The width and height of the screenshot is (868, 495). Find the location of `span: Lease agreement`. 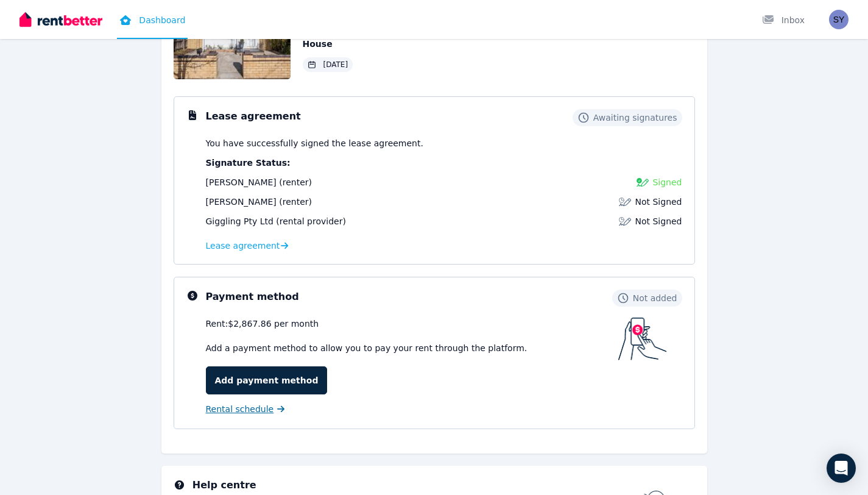

span: Lease agreement is located at coordinates (243, 245).